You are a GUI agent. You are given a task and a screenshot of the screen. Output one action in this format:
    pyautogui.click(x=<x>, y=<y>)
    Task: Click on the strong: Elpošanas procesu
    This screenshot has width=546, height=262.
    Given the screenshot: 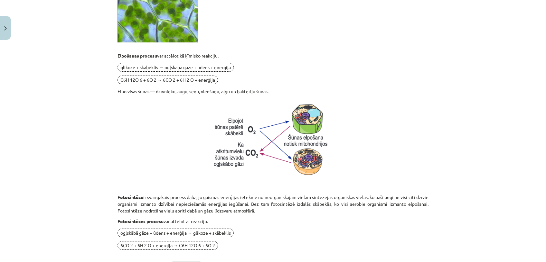 What is the action you would take?
    pyautogui.click(x=137, y=56)
    